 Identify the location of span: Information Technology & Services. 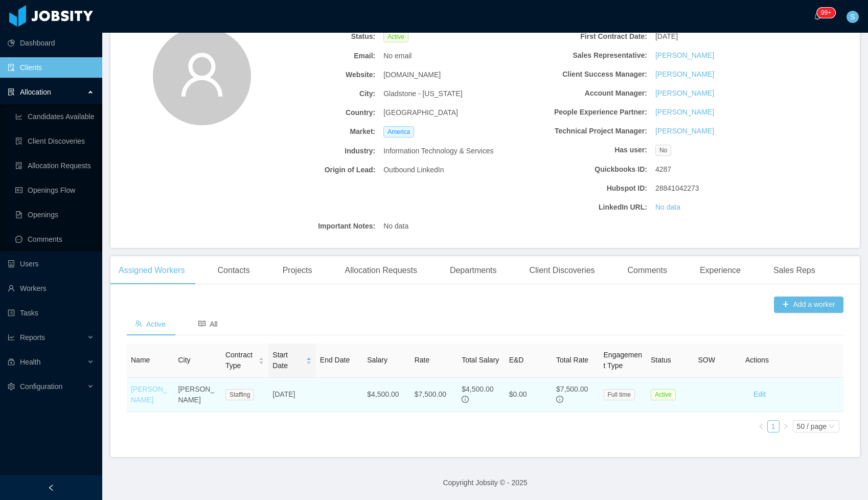
(438, 151).